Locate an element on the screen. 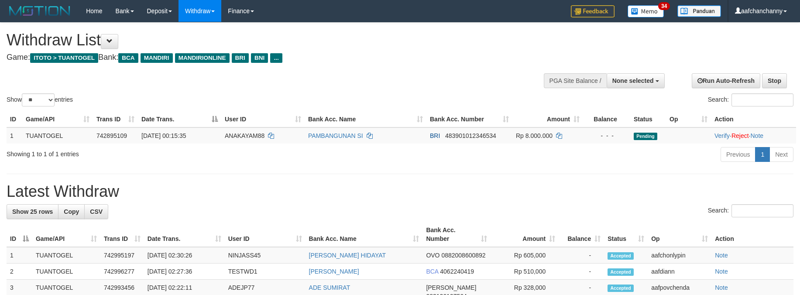 The width and height of the screenshot is (800, 295). span: ANAKAYAM88 is located at coordinates (244, 136).